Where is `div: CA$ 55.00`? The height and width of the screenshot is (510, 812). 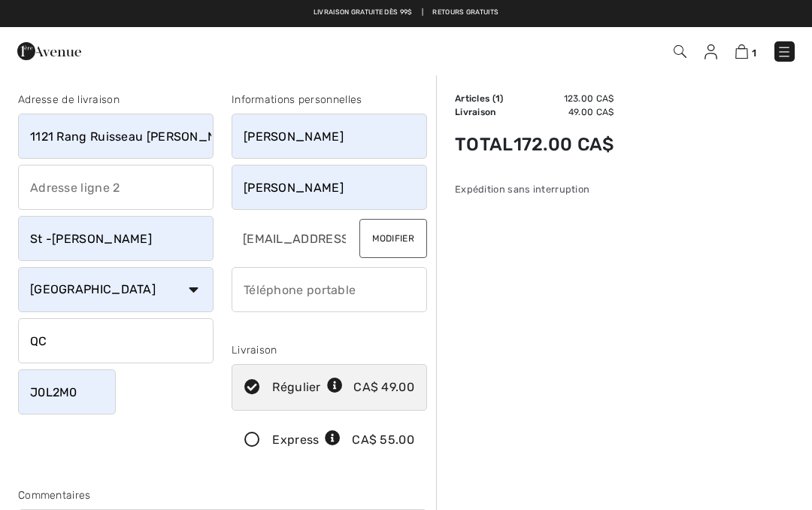 div: CA$ 55.00 is located at coordinates (383, 440).